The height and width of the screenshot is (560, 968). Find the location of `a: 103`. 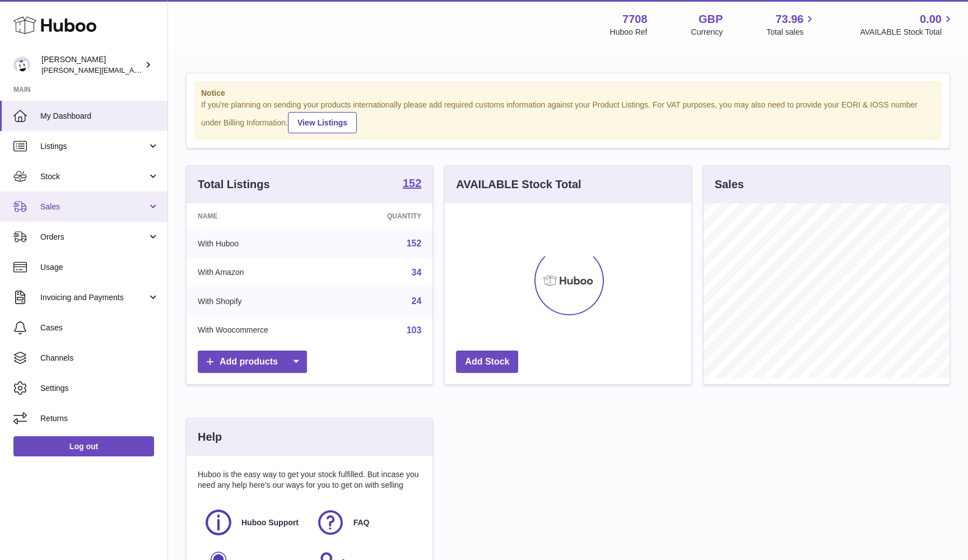

a: 103 is located at coordinates (414, 330).